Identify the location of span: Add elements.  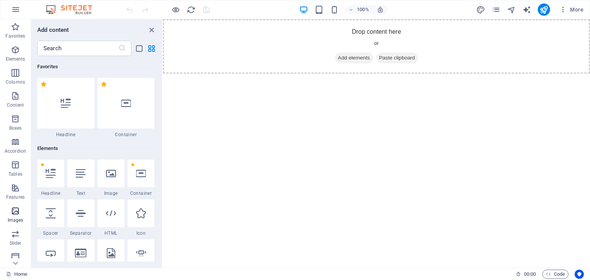
(191, 39).